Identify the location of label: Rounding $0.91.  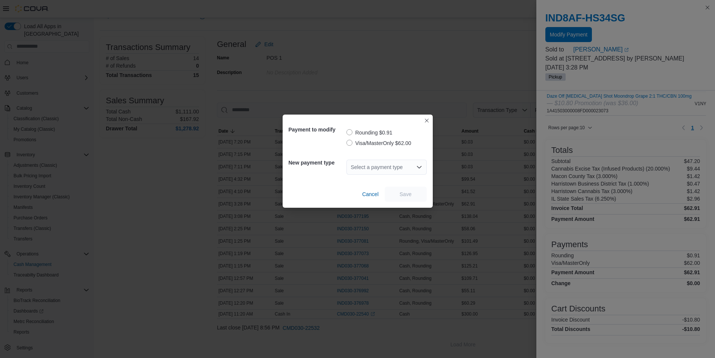
(369, 133).